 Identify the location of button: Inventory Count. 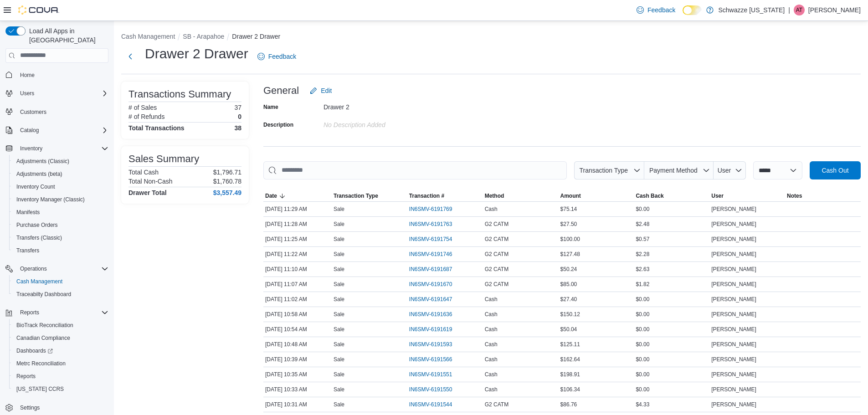
(60, 187).